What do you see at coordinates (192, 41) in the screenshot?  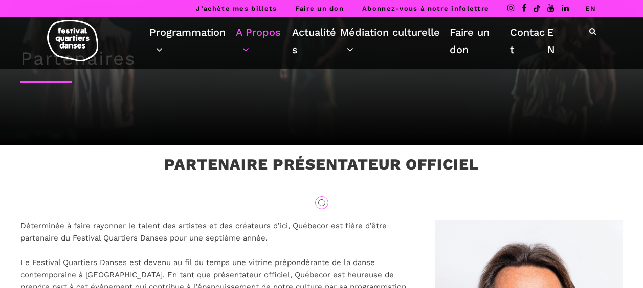 I see `a: Programmation` at bounding box center [192, 41].